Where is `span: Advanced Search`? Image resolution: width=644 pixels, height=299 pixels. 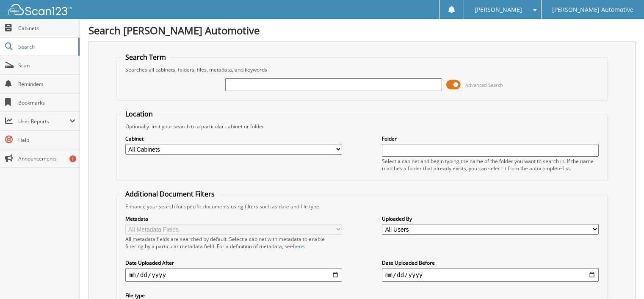 span: Advanced Search is located at coordinates (484, 85).